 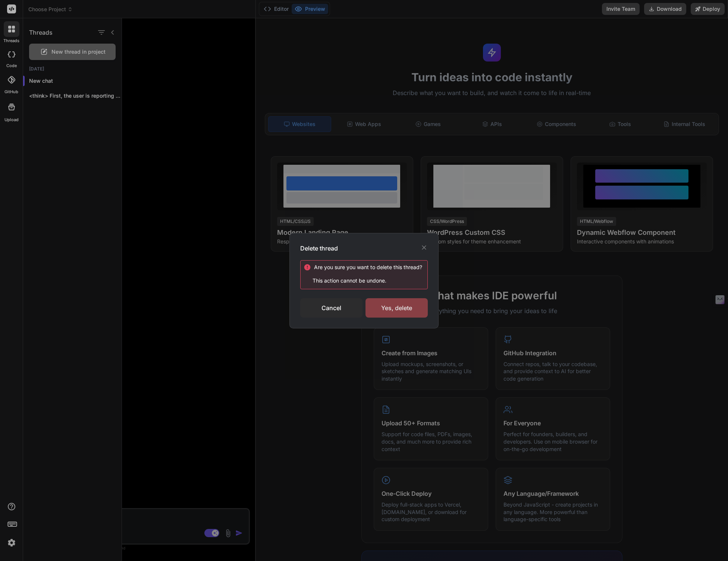 What do you see at coordinates (331, 308) in the screenshot?
I see `div: Cancel` at bounding box center [331, 308].